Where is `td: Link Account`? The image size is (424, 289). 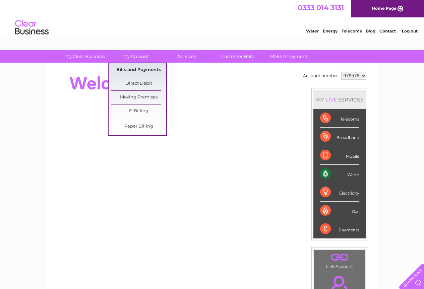
td: Link Account is located at coordinates (339, 260).